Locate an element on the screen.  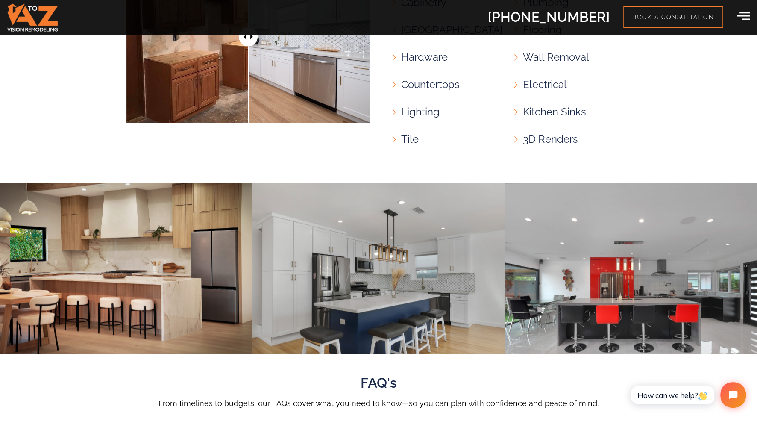
a: Book a Consultation is located at coordinates (673, 17).